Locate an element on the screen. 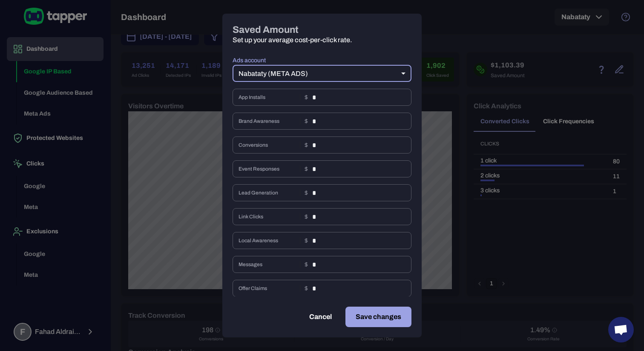 Image resolution: width=644 pixels, height=351 pixels. span: App Installs is located at coordinates (267, 97).